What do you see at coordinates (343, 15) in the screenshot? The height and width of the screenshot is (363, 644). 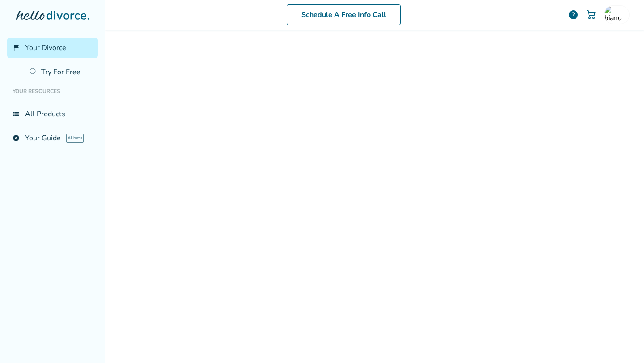 I see `a: Schedule A Free Info Call` at bounding box center [343, 15].